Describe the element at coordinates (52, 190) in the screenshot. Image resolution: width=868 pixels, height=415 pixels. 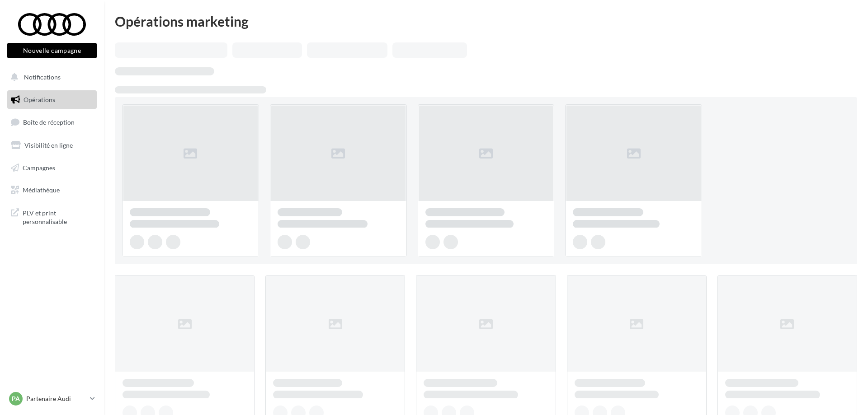
I see `a: Médiathèque` at that location.